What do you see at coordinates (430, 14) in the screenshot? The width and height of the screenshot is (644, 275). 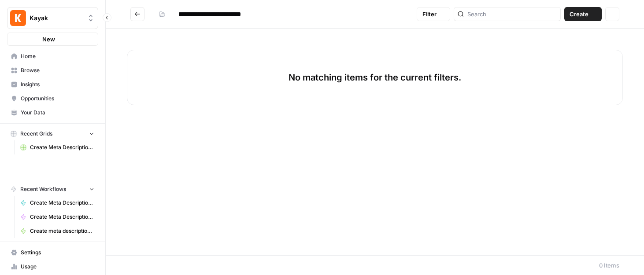 I see `span: Filter` at bounding box center [430, 14].